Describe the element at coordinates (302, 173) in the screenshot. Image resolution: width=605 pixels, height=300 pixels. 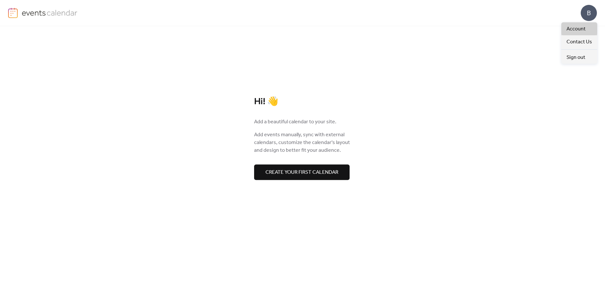
I see `span: Create your first calendar` at that location.